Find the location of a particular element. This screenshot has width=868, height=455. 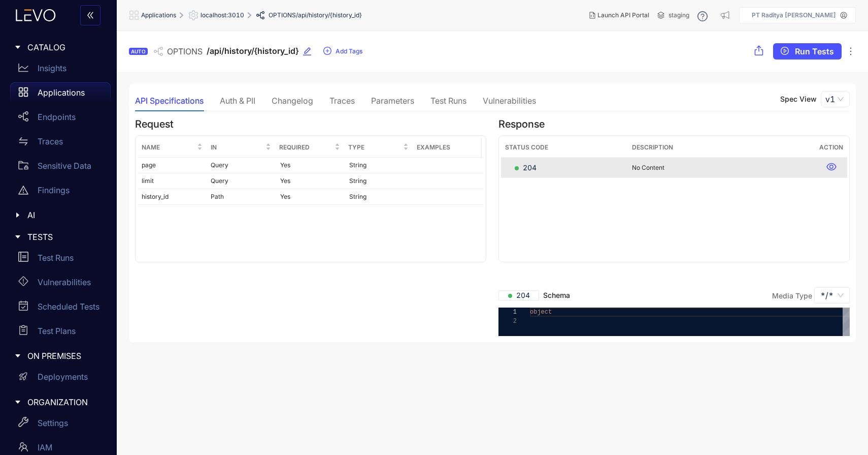

a: Scheduled Tests is located at coordinates (61, 309).